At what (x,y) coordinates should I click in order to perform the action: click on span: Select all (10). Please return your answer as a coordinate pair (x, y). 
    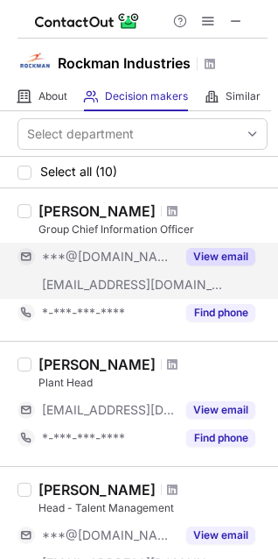
    Looking at the image, I should click on (79, 172).